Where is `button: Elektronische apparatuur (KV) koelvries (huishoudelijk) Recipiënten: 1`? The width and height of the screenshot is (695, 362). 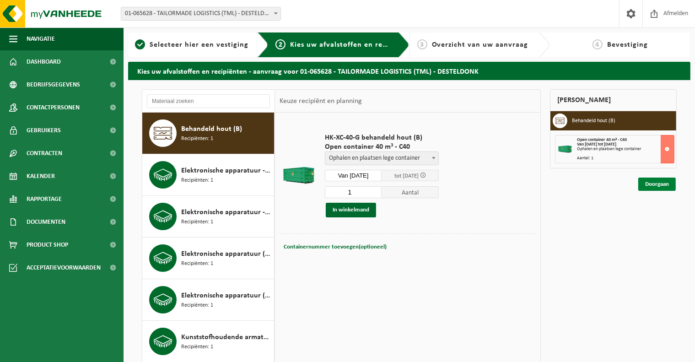 button: Elektronische apparatuur (KV) koelvries (huishoudelijk) Recipiënten: 1 is located at coordinates (208, 300).